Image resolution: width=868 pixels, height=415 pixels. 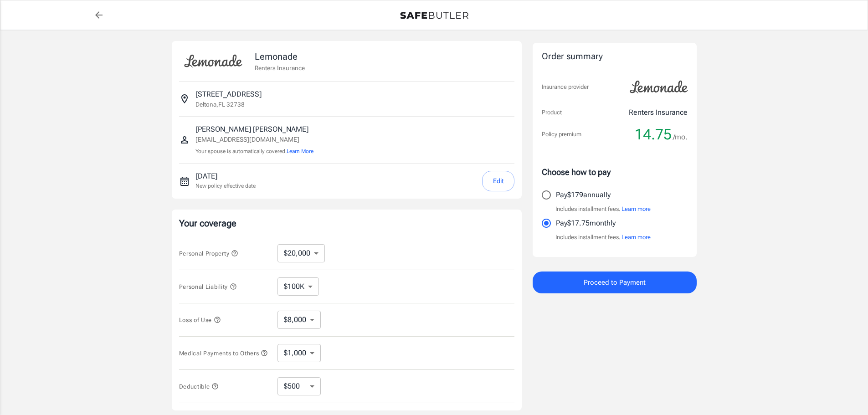 What do you see at coordinates (615, 283) in the screenshot?
I see `span: Proceed to Payment` at bounding box center [615, 283].